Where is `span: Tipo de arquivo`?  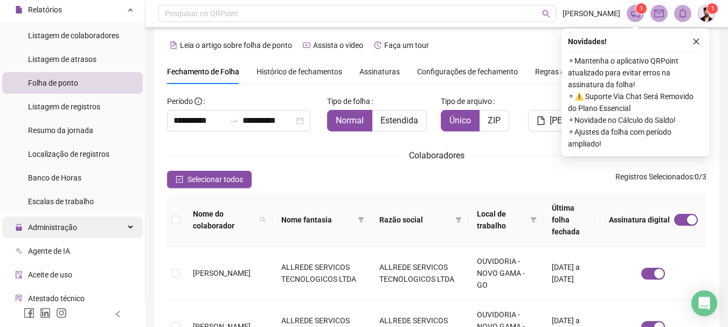 span: Tipo de arquivo is located at coordinates (466, 101).